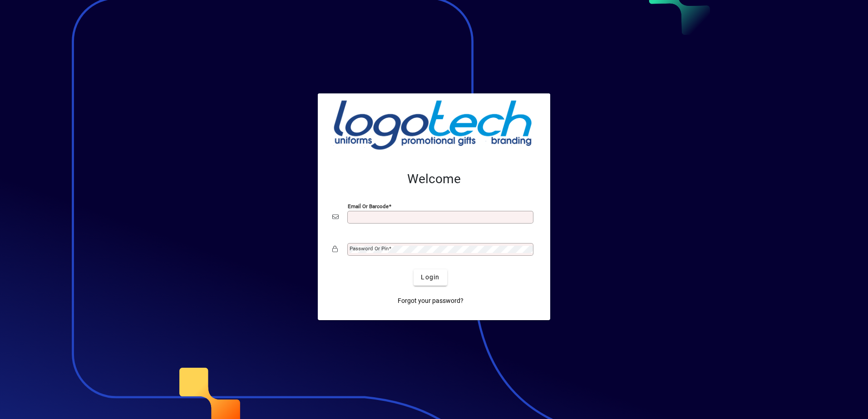 The height and width of the screenshot is (419, 868). I want to click on span: Login, so click(430, 277).